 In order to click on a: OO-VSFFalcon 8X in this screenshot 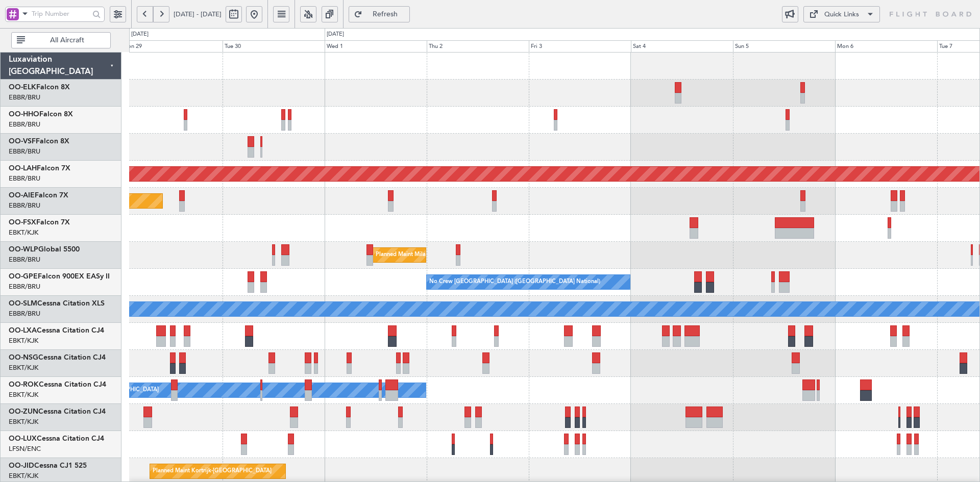, I will do `click(39, 141)`.